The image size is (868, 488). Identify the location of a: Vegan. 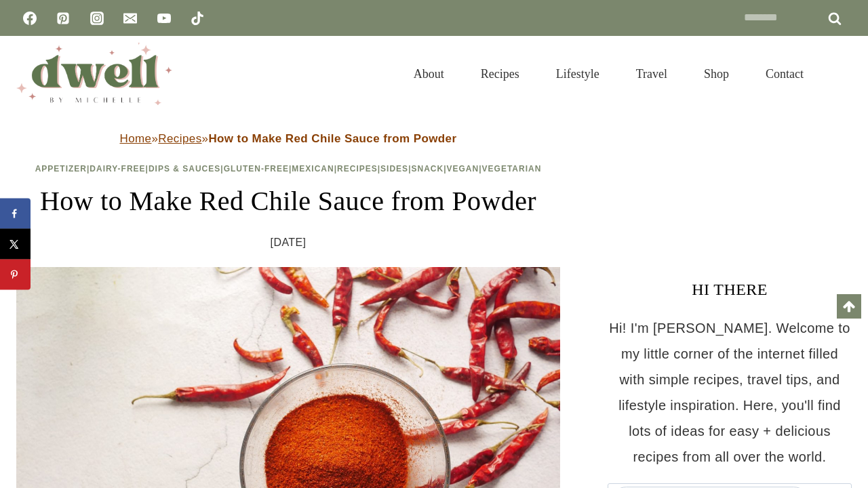
(463, 168).